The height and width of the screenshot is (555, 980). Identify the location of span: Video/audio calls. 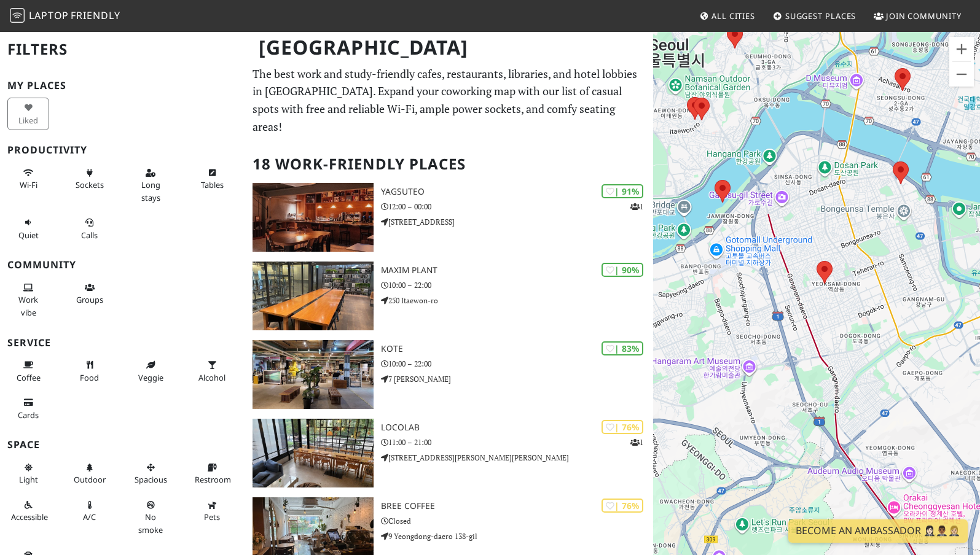
(89, 235).